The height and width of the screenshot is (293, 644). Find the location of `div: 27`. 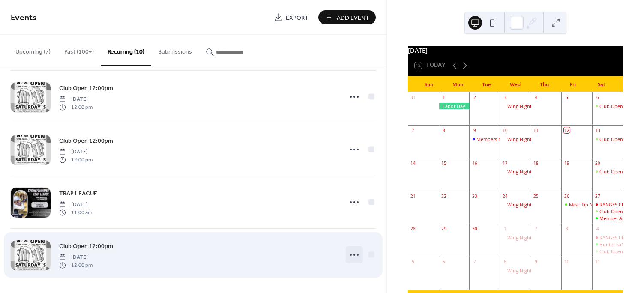

div: 27 is located at coordinates (597, 196).